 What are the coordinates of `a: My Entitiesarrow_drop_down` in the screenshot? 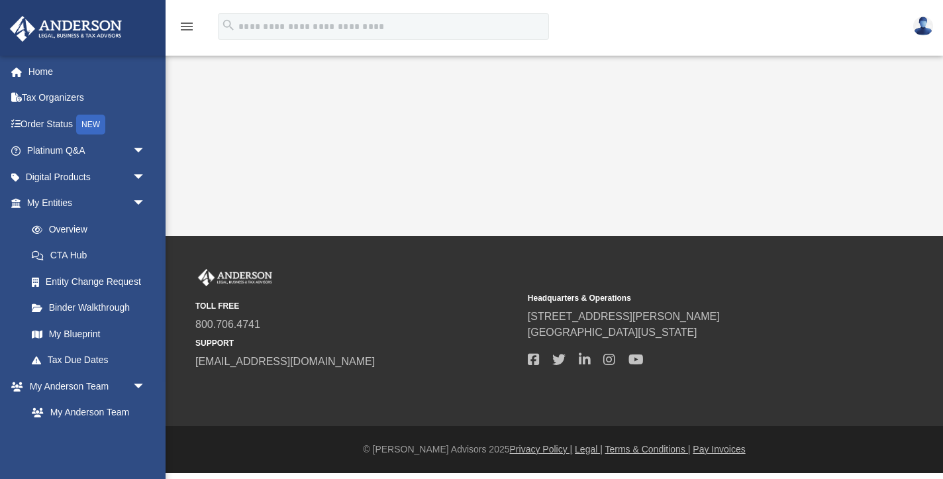 It's located at (87, 203).